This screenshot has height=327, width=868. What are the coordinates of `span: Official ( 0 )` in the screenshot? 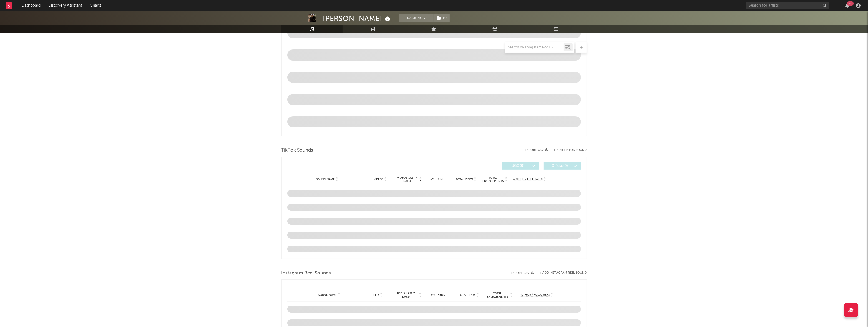 It's located at (560, 166).